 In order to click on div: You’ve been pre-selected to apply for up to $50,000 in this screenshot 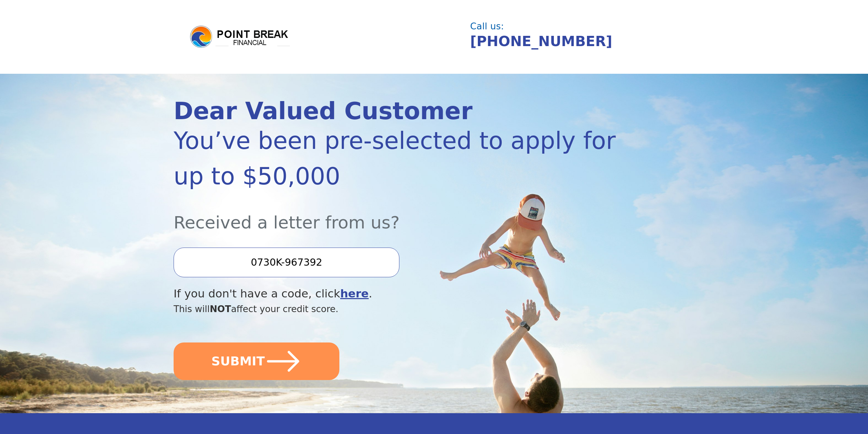, I will do `click(395, 158)`.